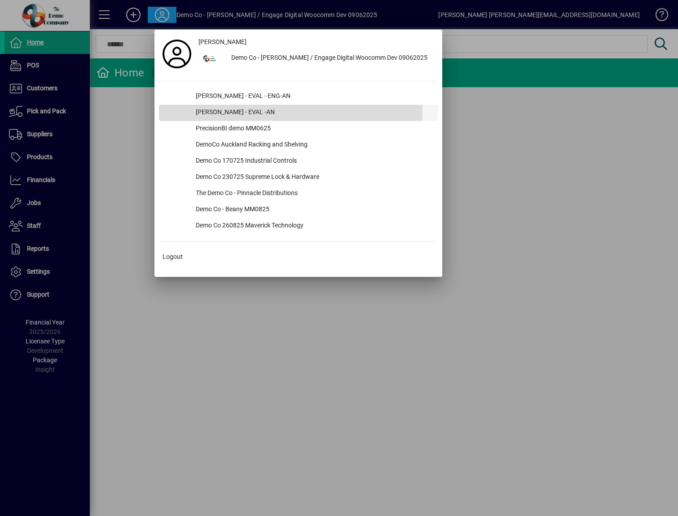  I want to click on div: Demo Co 260825 Maverick Technology, so click(313, 226).